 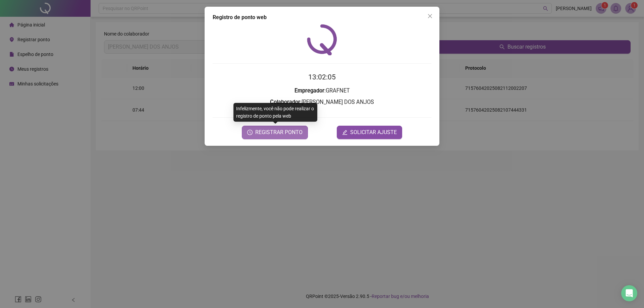 What do you see at coordinates (275, 132) in the screenshot?
I see `button: REGISTRAR PONTO` at bounding box center [275, 132].